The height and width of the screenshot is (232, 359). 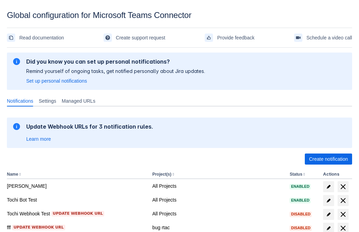 I want to click on span: Notifications, so click(x=20, y=101).